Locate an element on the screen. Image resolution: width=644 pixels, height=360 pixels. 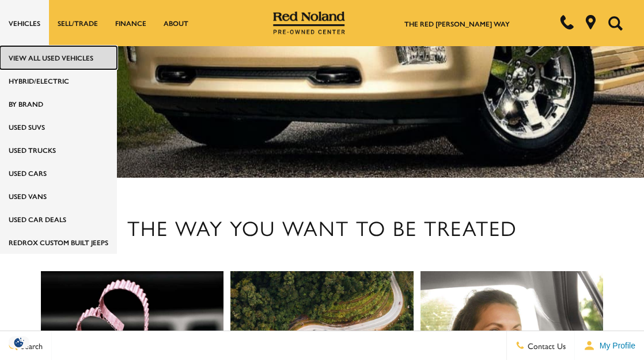
button: Open user profile menu is located at coordinates (610, 345).